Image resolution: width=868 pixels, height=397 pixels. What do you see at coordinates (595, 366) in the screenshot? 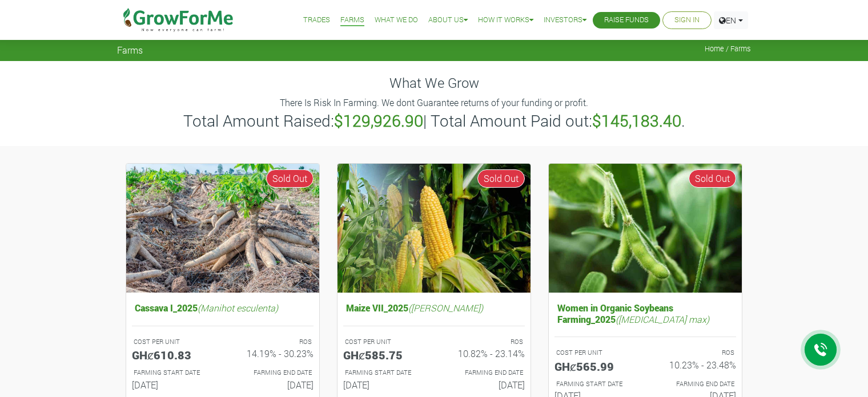
I see `h5: GHȼ565.99` at bounding box center [595, 366].